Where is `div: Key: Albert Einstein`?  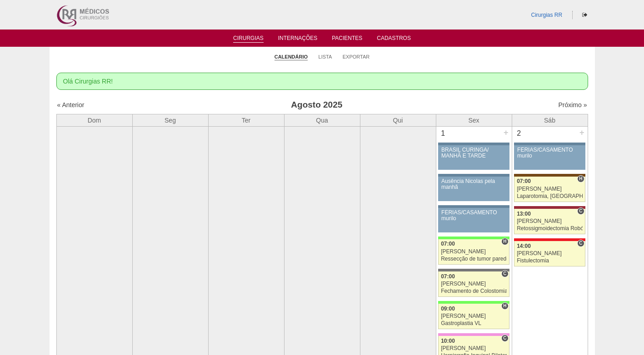 div: Key: Albert Einstein is located at coordinates (474, 335).